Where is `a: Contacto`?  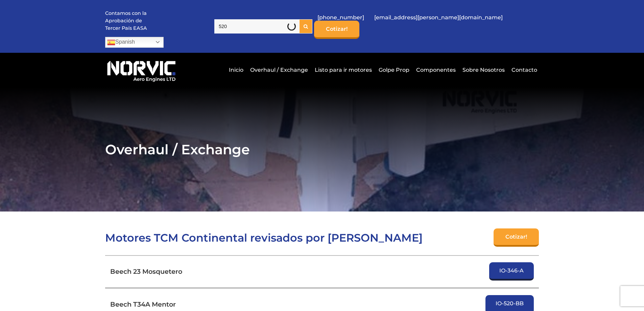
a: Contacto is located at coordinates (524, 69).